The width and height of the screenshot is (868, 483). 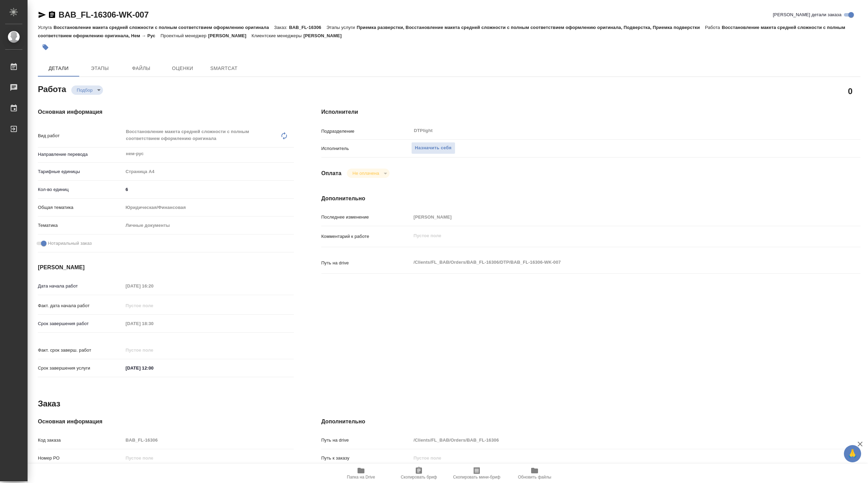 What do you see at coordinates (163, 27) in the screenshot?
I see `p: Восстановление макета средней сложности с полным соответствием оформлению оригинала` at bounding box center [163, 27].